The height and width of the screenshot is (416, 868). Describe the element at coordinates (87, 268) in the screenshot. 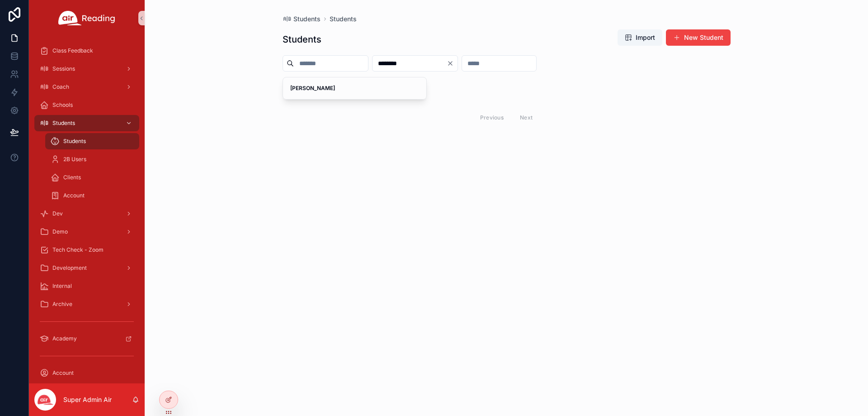

I see `a: Development` at that location.